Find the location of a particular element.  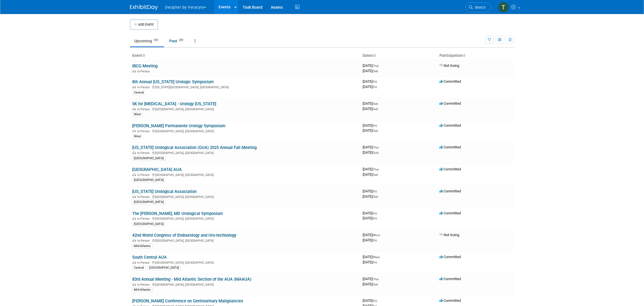

a: Past251 is located at coordinates (177, 41).